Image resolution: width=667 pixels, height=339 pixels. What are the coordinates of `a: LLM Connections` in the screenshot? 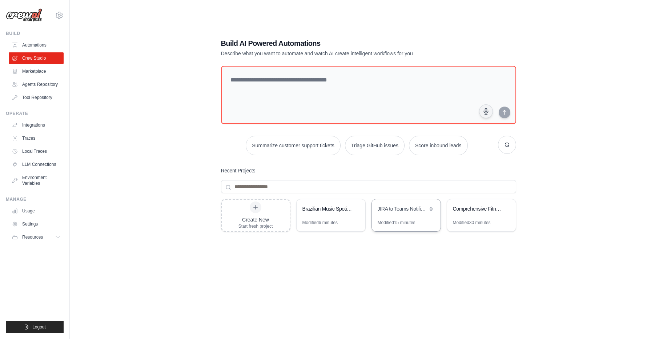 It's located at (36, 164).